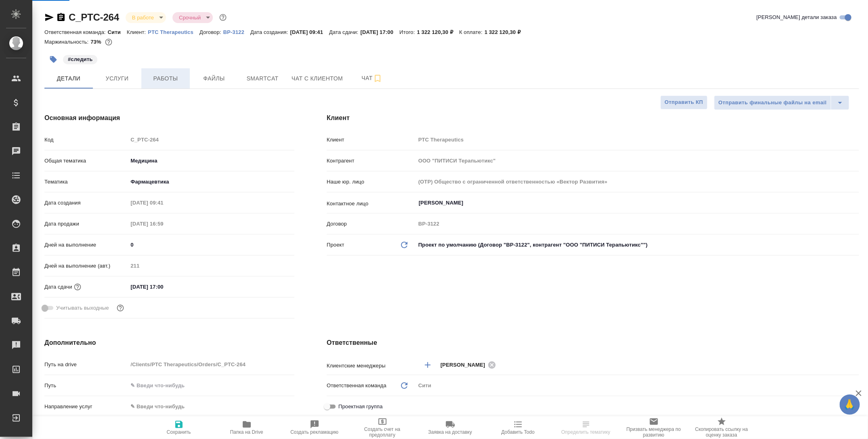 The height and width of the screenshot is (439, 868). I want to click on p: Дней на выполнение (авт.), so click(86, 266).